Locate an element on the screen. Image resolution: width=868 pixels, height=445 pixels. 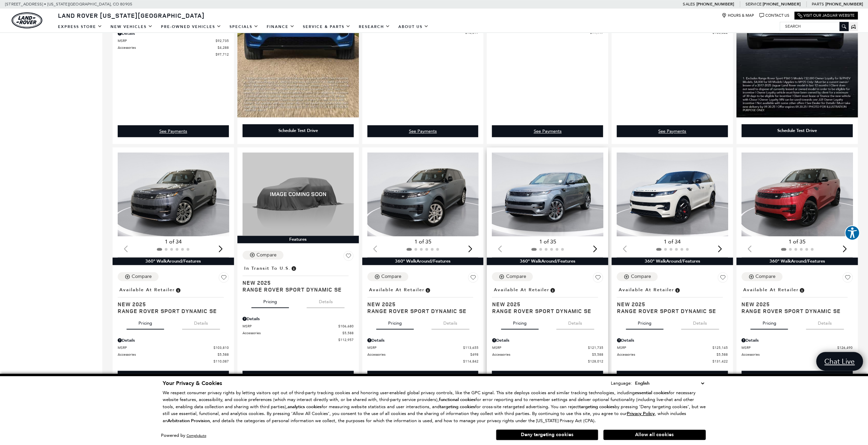
span: $103,810 is located at coordinates (221, 348).